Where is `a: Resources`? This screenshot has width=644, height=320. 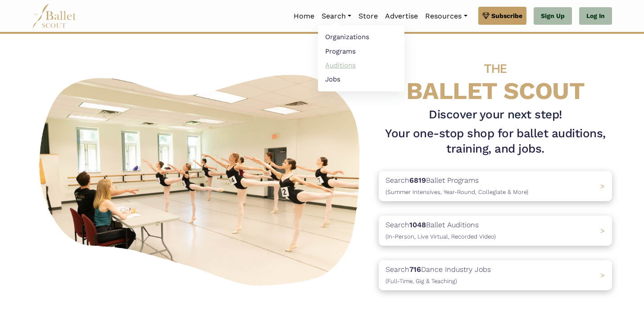 a: Resources is located at coordinates (446, 16).